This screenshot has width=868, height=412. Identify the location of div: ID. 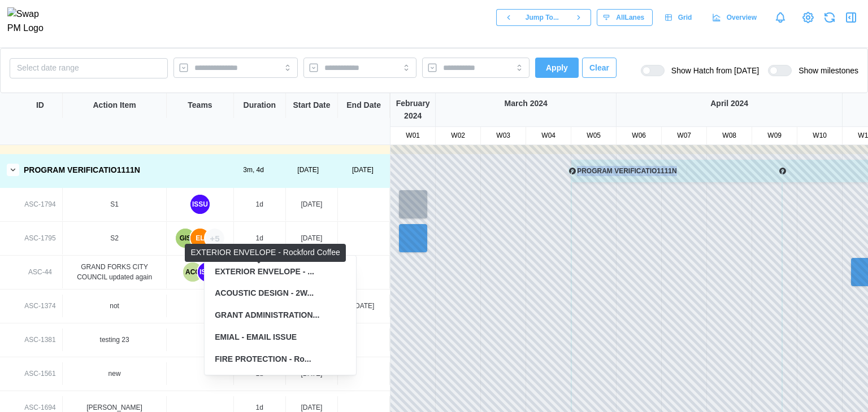
(40, 105).